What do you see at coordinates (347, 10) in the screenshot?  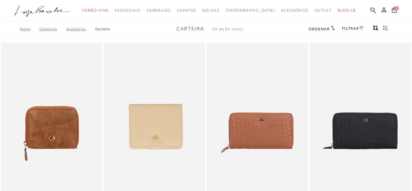 I see `a: BLOG LB` at bounding box center [347, 10].